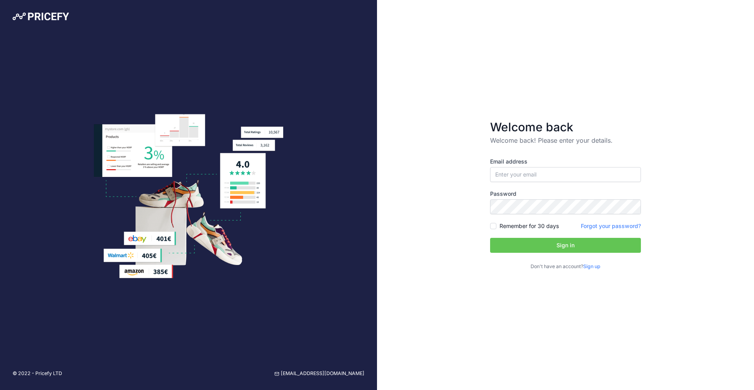  What do you see at coordinates (565, 140) in the screenshot?
I see `p: Welcome back! Please enter your details.` at bounding box center [565, 140].